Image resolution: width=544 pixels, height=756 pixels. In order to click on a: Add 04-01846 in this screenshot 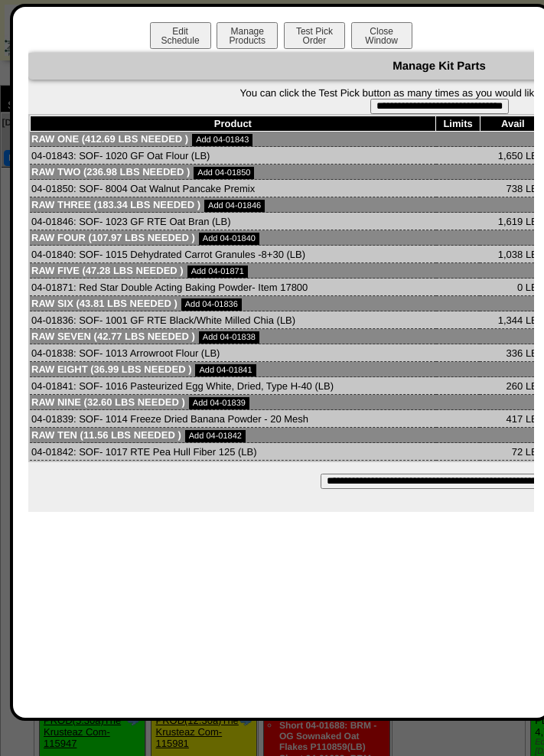, I will do `click(235, 206)`.